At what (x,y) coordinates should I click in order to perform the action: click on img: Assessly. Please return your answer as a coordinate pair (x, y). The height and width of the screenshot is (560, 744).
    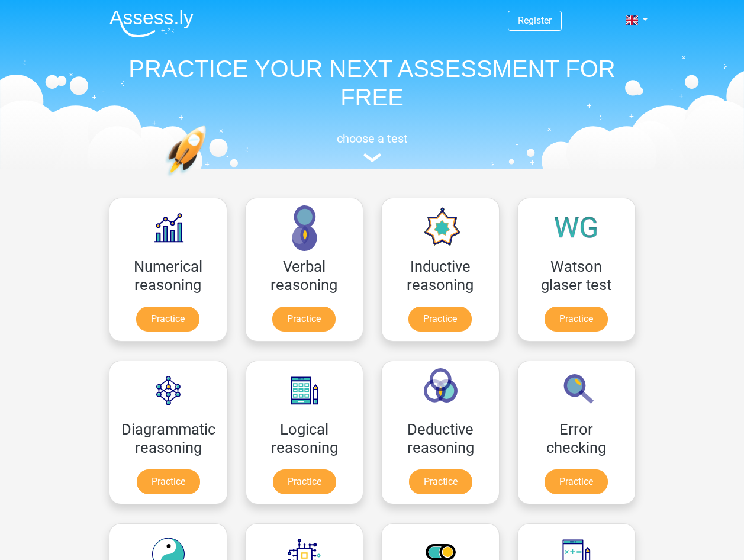
    Looking at the image, I should click on (151, 23).